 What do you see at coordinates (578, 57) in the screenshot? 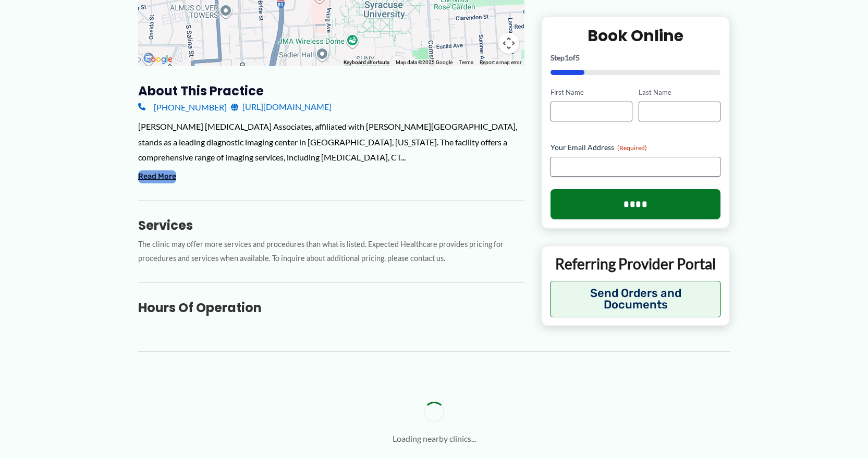
I see `span: 5` at bounding box center [578, 57].